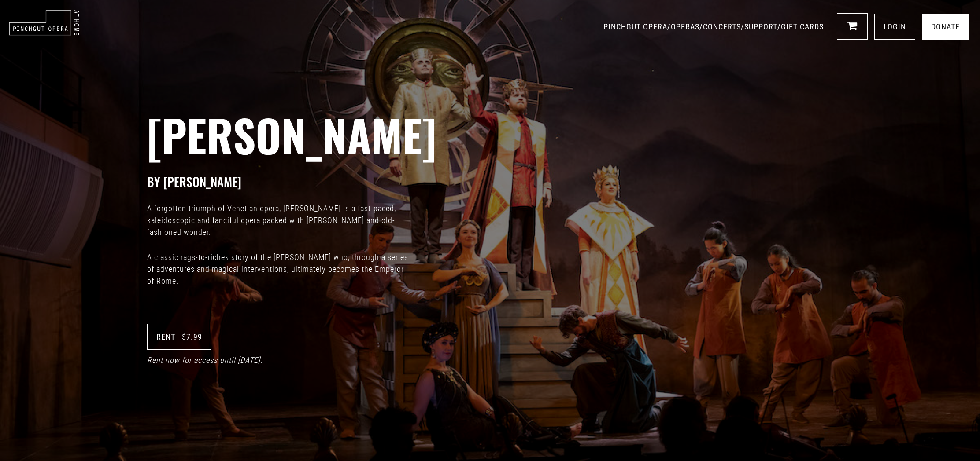 Image resolution: width=980 pixels, height=461 pixels. What do you see at coordinates (44, 22) in the screenshot?
I see `img: pinchgut_at_home_negative_logo.svg` at bounding box center [44, 22].